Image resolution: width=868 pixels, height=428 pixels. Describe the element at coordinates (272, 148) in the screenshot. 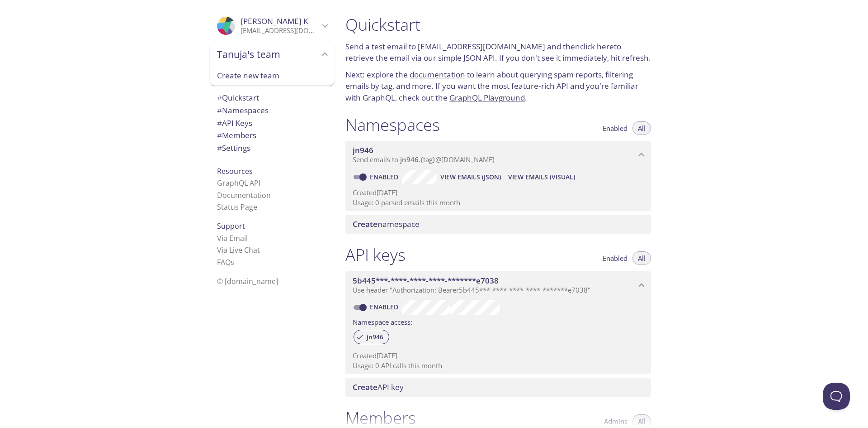

I see `div: Team Settings` at that location.